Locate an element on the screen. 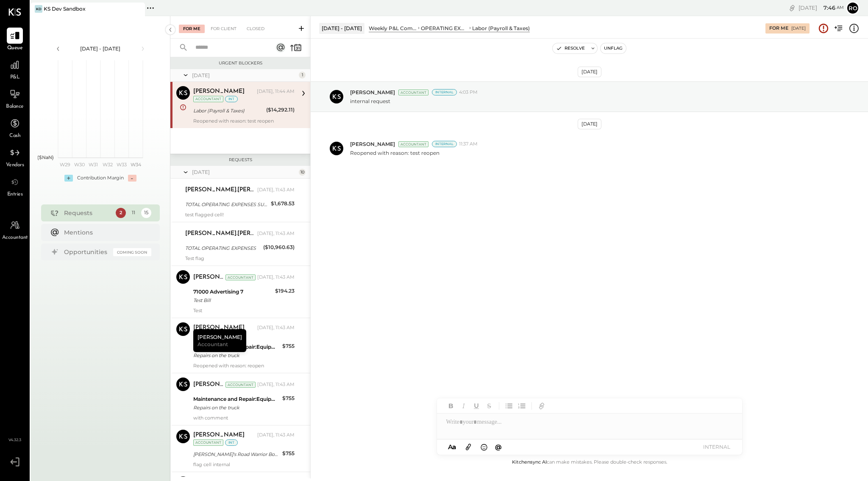 This screenshot has height=481, width=868. a: P&L is located at coordinates (15, 69).